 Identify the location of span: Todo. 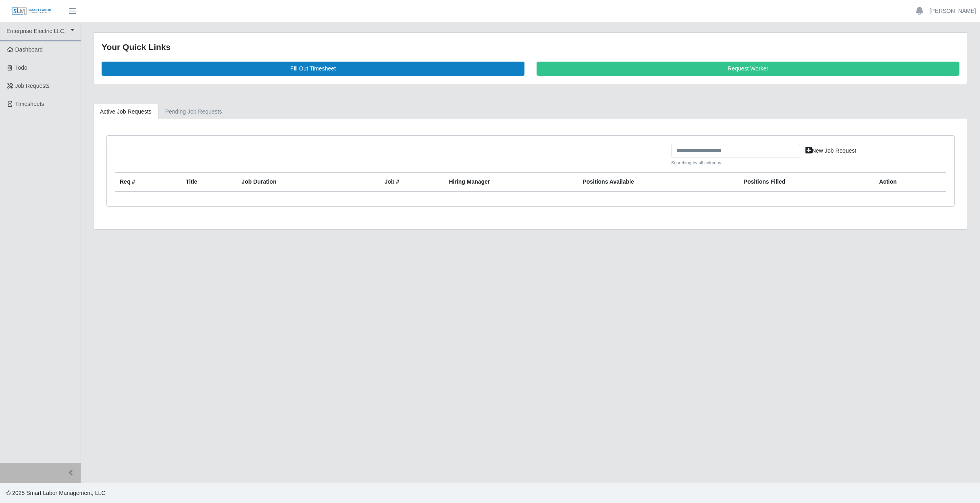
(21, 68).